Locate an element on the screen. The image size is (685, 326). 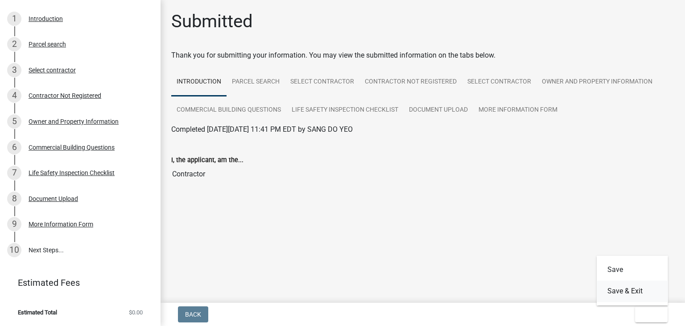
a: Contractor Not Registered is located at coordinates (411, 82).